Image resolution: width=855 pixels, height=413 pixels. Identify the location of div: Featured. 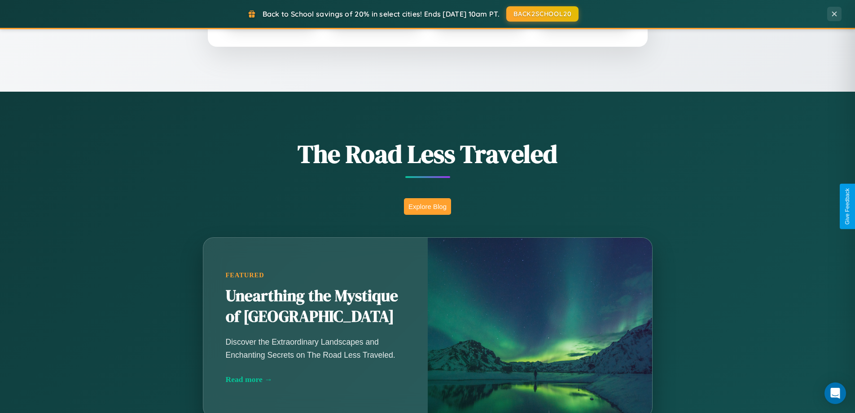
(316, 275).